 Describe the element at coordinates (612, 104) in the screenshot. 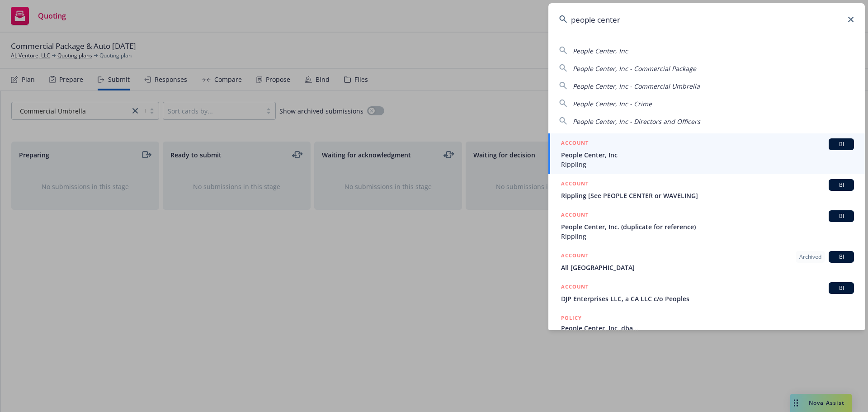

I see `span: People Center, Inc - Crime` at that location.